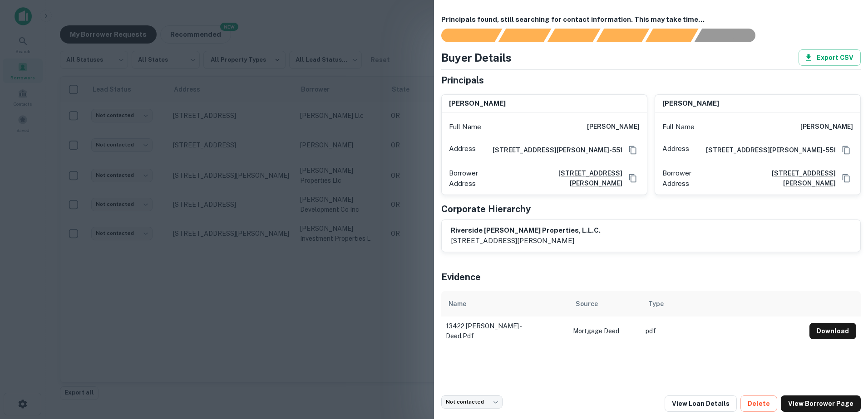 The image size is (868, 419). I want to click on div: Principals found, AI now looking for contact information..., so click(623, 35).